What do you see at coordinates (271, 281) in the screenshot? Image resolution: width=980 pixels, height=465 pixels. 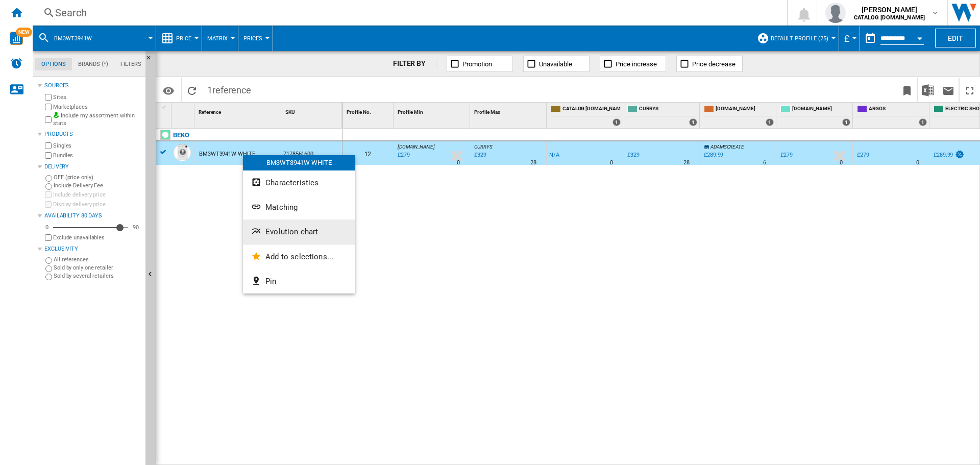 I see `span: Pin` at bounding box center [271, 281].